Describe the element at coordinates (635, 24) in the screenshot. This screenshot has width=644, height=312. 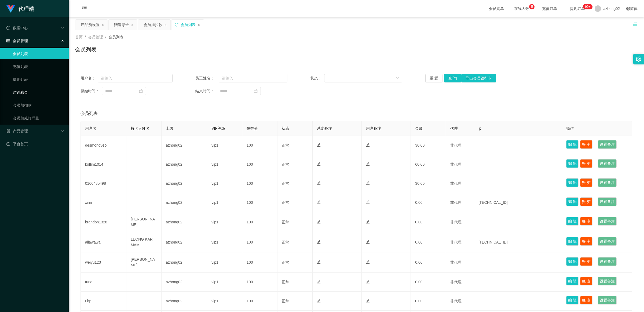
I see `i: 图标: unlock` at that location.